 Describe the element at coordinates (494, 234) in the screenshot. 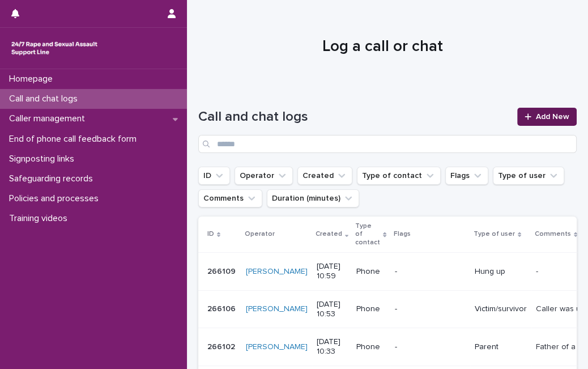

I see `p: Type of user` at that location.